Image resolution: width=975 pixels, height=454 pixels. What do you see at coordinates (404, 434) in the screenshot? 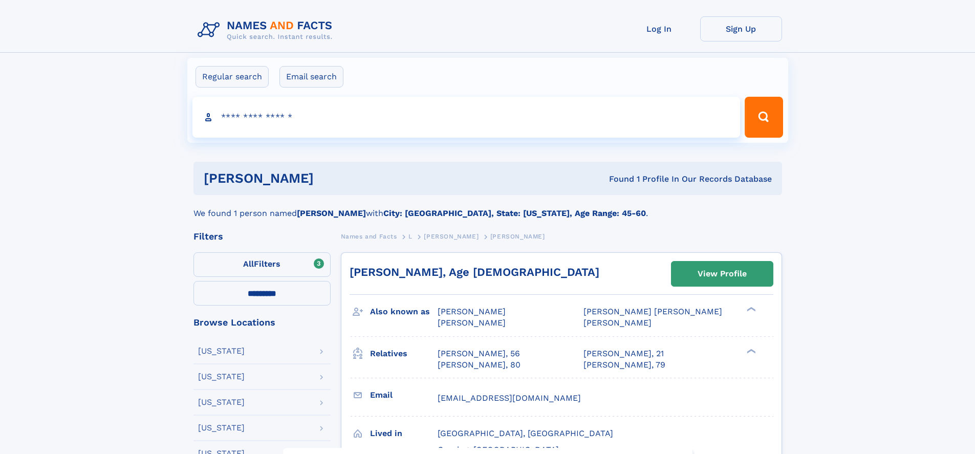
I see `h3: Lived in` at bounding box center [404, 434].